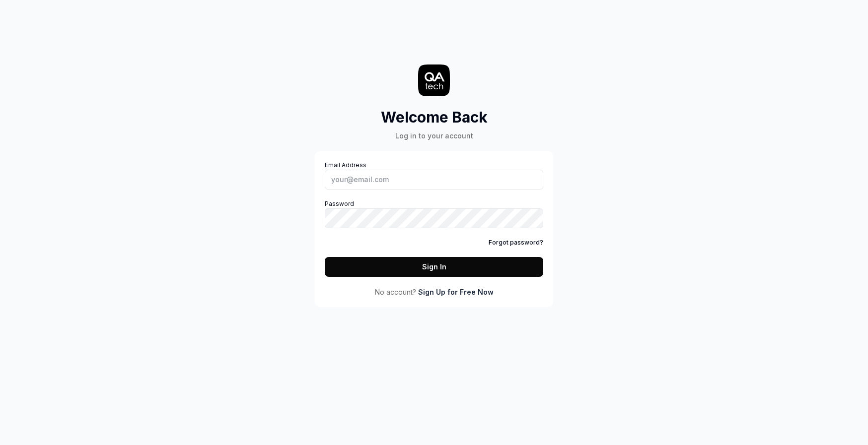 This screenshot has height=445, width=868. What do you see at coordinates (395, 292) in the screenshot?
I see `span: No account?` at bounding box center [395, 292].